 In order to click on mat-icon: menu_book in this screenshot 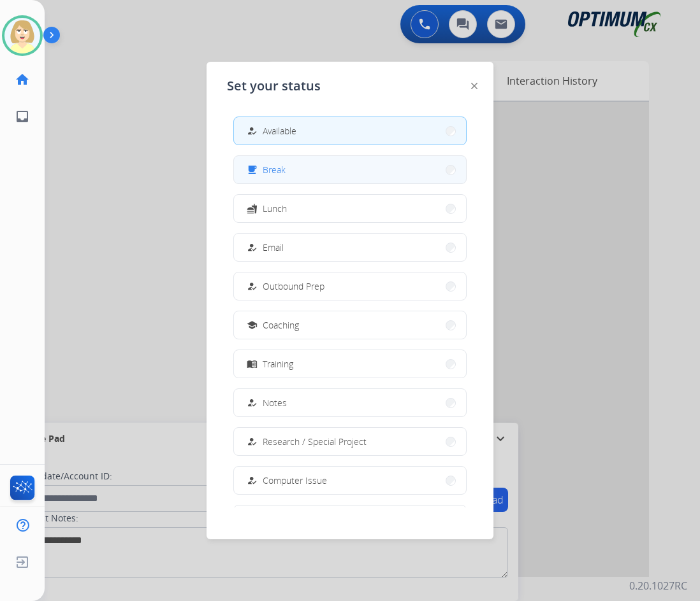, I will do `click(251, 364)`.